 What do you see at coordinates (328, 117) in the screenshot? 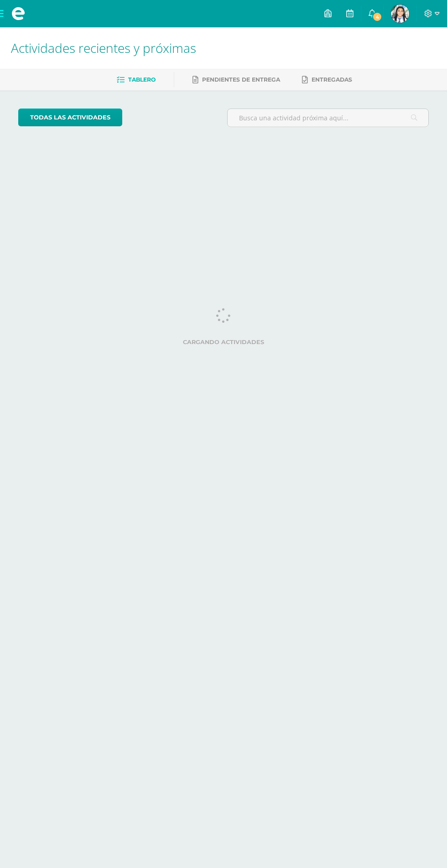
I see `input: Busca una actividad próxima aquí...` at bounding box center [328, 117].